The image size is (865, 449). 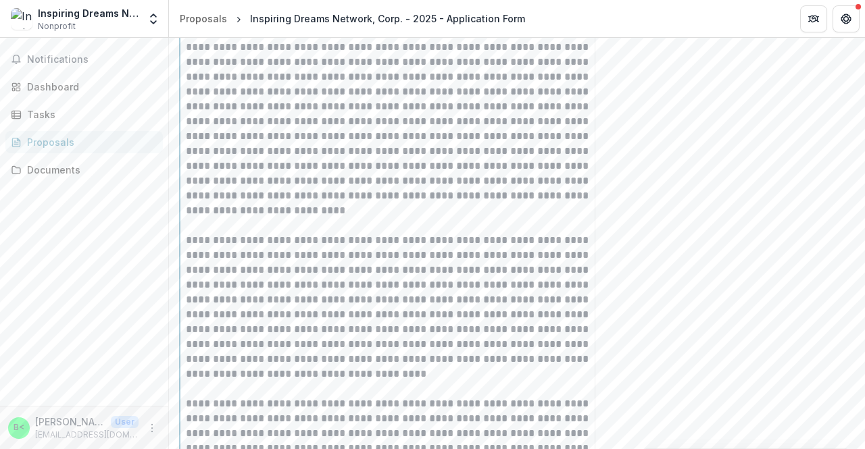 What do you see at coordinates (352, 18) in the screenshot?
I see `nav: breadcrumb` at bounding box center [352, 18].